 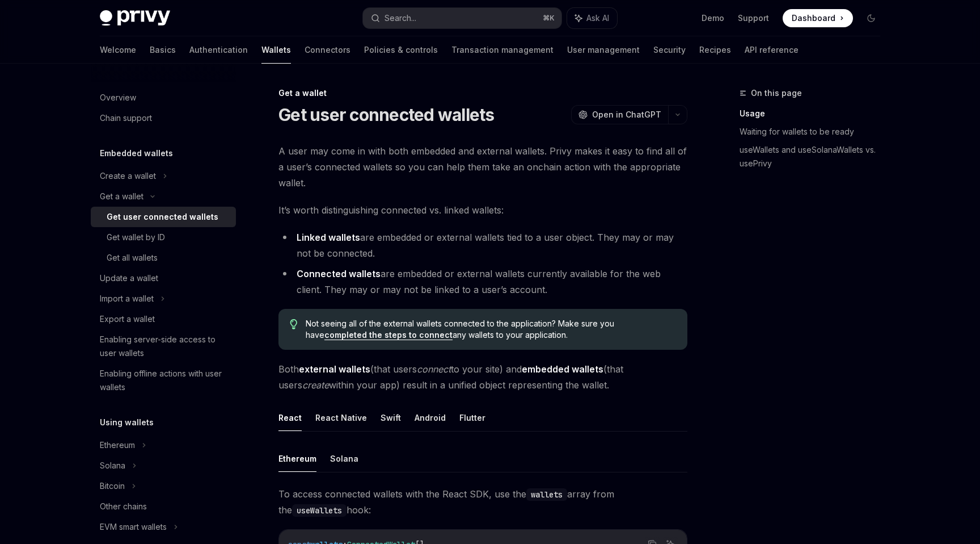 I want to click on span: It’s worth distinguishing connected vs. linked wallets:, so click(x=483, y=210).